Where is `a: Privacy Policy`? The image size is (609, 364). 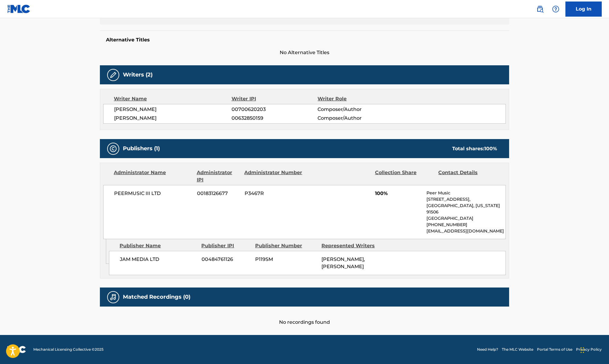 a: Privacy Policy is located at coordinates (589, 349).